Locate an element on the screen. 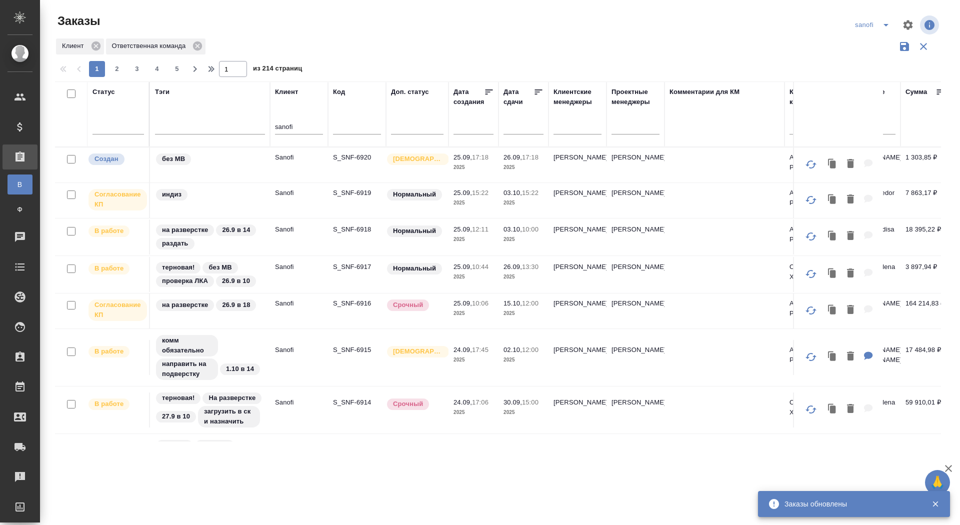 This screenshot has width=960, height=525. div: Проектные менеджеры is located at coordinates (635, 97).